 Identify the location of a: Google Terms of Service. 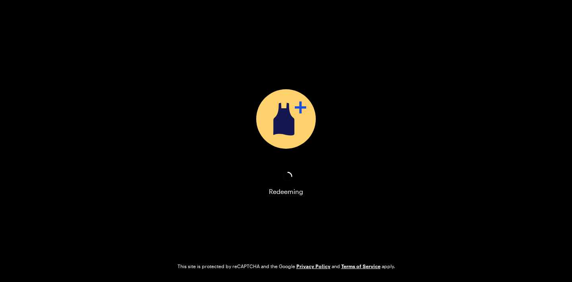
(361, 266).